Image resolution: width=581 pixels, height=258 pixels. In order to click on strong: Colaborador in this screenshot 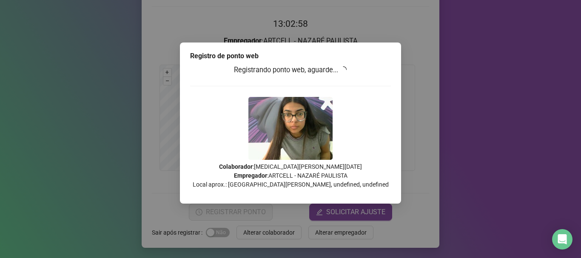, I will do `click(236, 167)`.